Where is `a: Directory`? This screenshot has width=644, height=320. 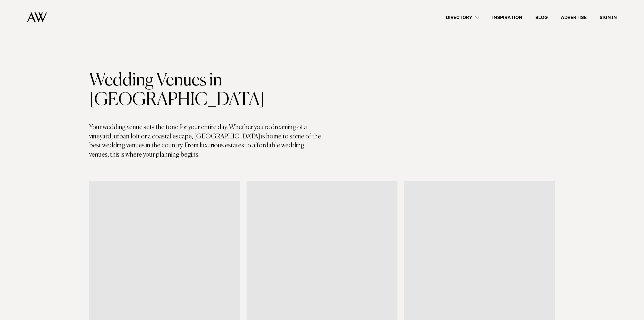
a: Directory is located at coordinates (463, 18).